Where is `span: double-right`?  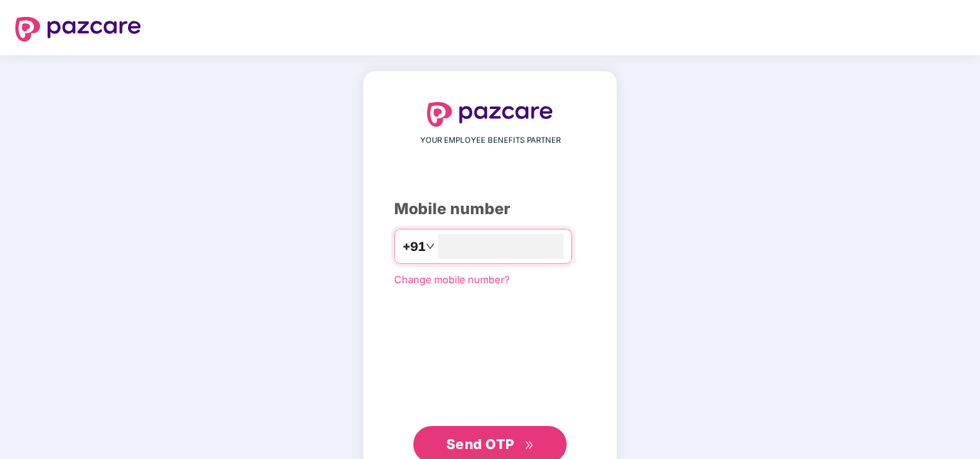
span: double-right is located at coordinates (529, 445).